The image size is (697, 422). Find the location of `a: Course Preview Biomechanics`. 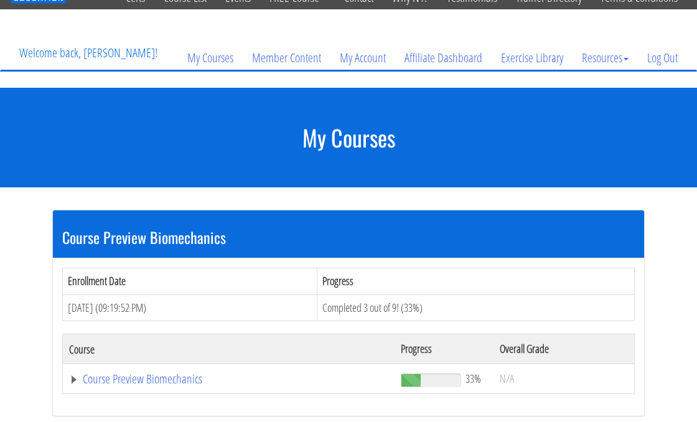

a: Course Preview Biomechanics is located at coordinates (228, 379).